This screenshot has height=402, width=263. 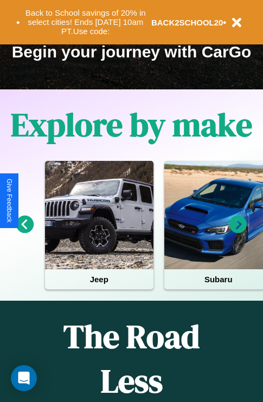 What do you see at coordinates (24, 379) in the screenshot?
I see `div: Open Intercom Messenger` at bounding box center [24, 379].